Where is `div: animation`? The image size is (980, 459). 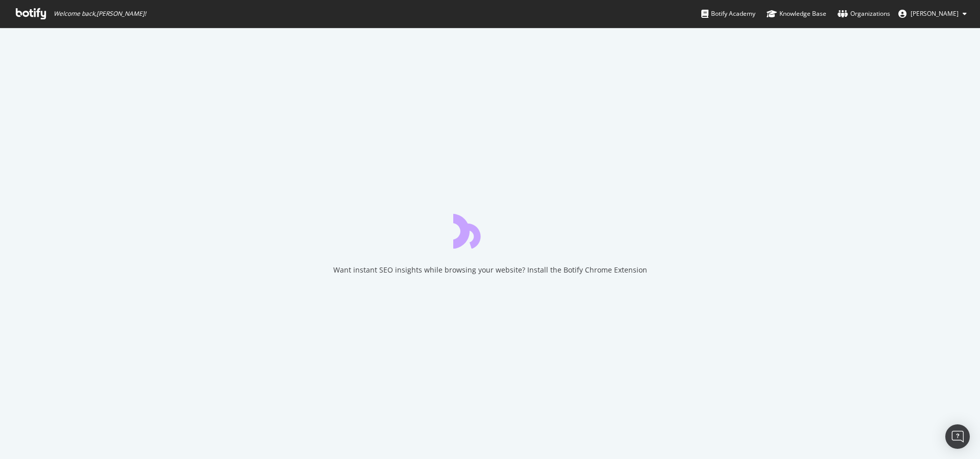
div: animation is located at coordinates (490, 230).